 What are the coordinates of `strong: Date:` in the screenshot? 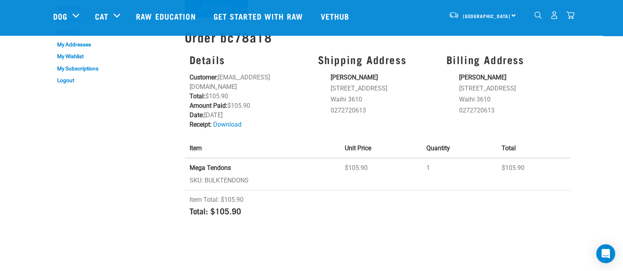 It's located at (196, 115).